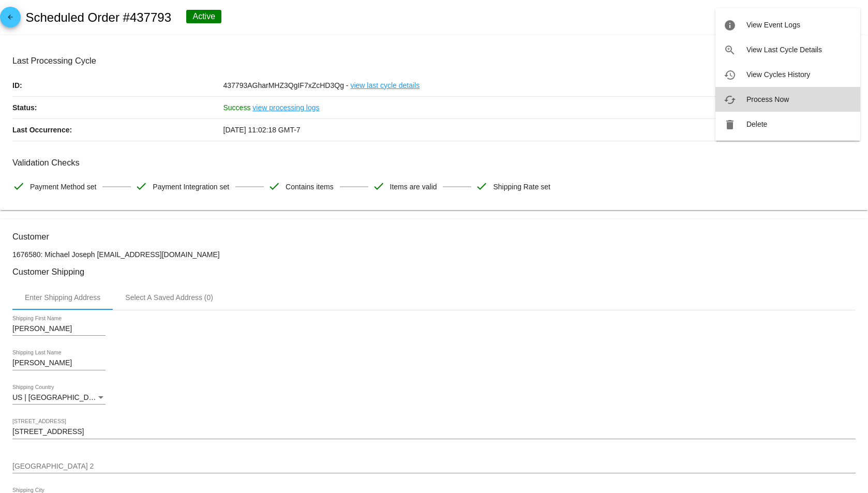 This screenshot has width=868, height=493. I want to click on mat-icon: delete, so click(730, 124).